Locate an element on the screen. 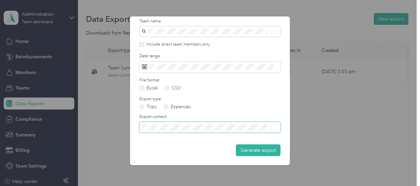 This screenshot has width=420, height=186. label: Expenses is located at coordinates (177, 107).